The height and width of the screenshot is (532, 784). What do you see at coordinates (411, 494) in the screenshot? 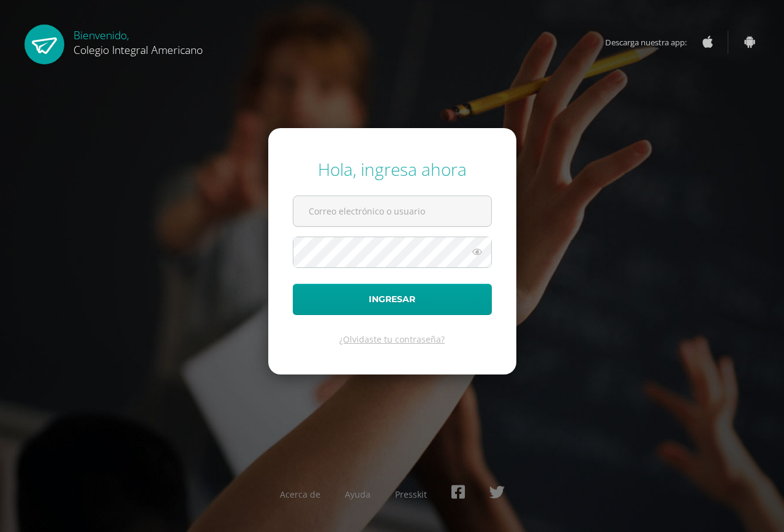
I see `a: Presskit` at bounding box center [411, 494].